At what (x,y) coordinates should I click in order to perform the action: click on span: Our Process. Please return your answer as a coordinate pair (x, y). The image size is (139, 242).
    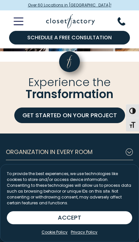
    Looking at the image, I should click on (26, 168).